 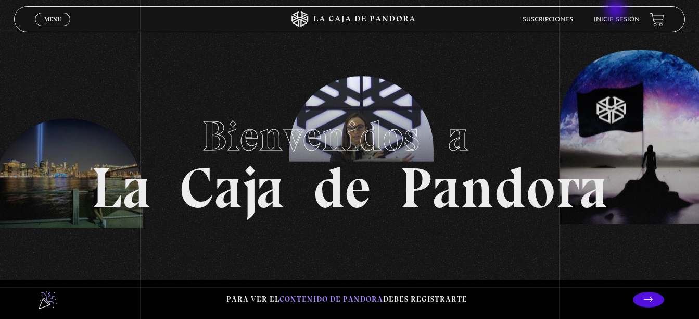 What do you see at coordinates (349, 159) in the screenshot?
I see `h1: La Caja de Pandora` at bounding box center [349, 159].